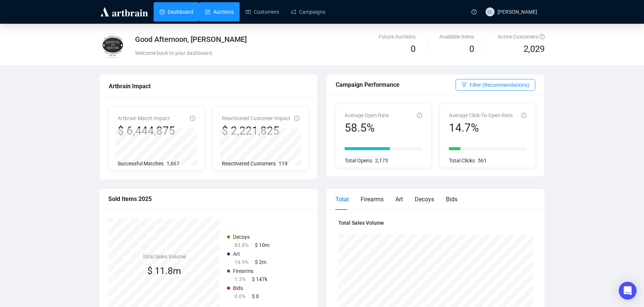  What do you see at coordinates (283, 164) in the screenshot?
I see `span: 119` at bounding box center [283, 164].